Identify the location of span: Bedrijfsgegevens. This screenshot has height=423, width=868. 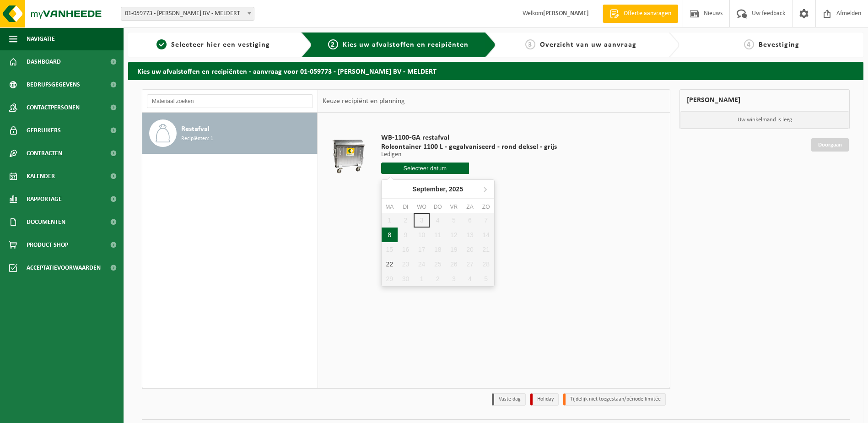
(53, 85).